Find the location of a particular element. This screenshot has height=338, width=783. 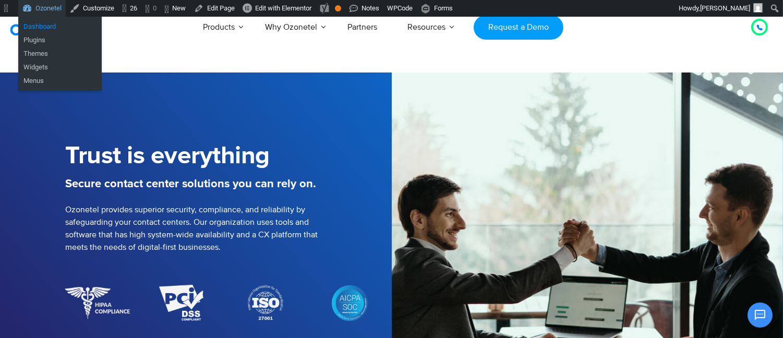

h1: Trust is everything is located at coordinates (229, 156).